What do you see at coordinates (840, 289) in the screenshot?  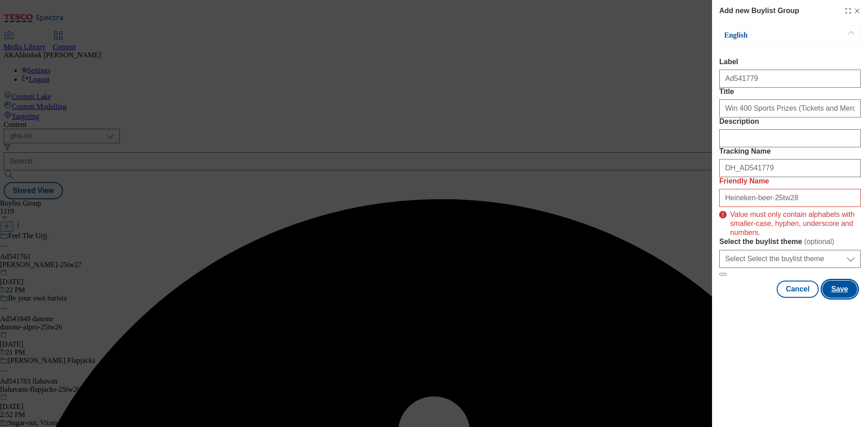 I see `button: Save` at bounding box center [840, 289].